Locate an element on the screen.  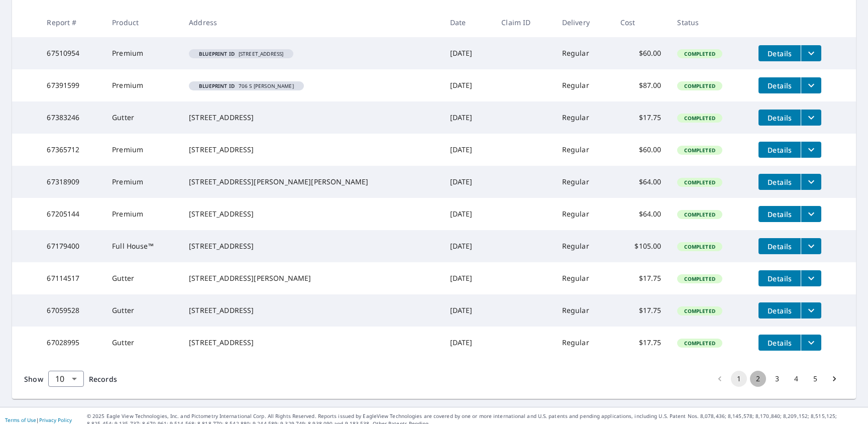
button: filesDropdownBtn-67028995 is located at coordinates (811, 343).